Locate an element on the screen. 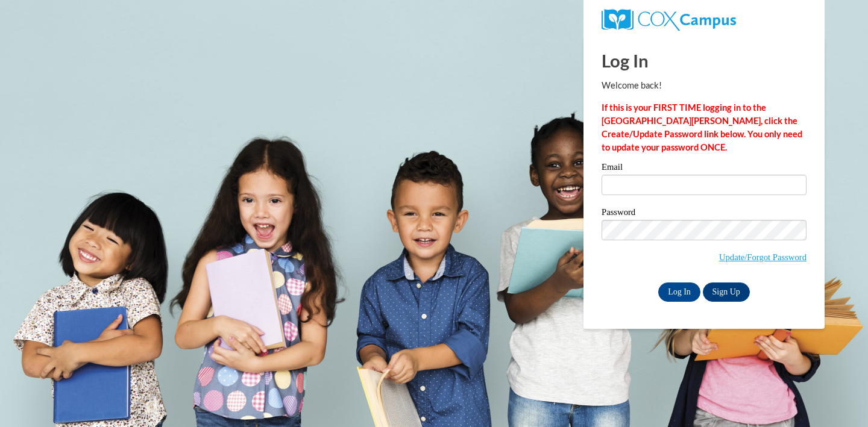 Image resolution: width=868 pixels, height=427 pixels. p: Welcome back! is located at coordinates (704, 86).